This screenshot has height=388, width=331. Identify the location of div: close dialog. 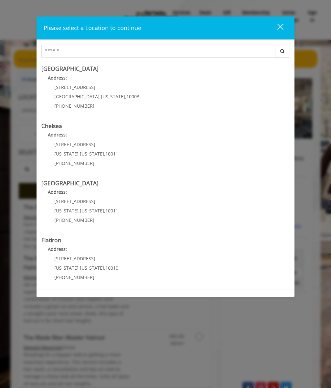
(276, 28).